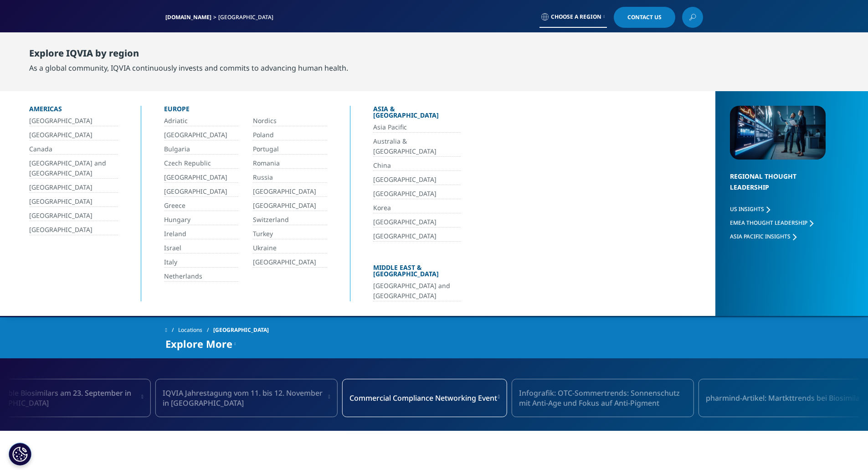 The image size is (868, 470). Describe the element at coordinates (644, 17) in the screenshot. I see `span: Contact Us` at that location.